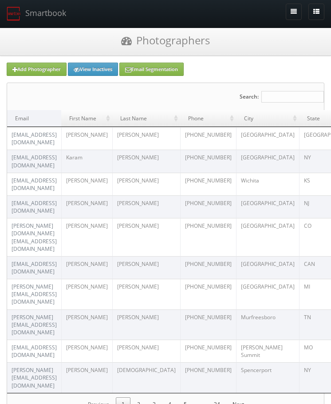  I want to click on td: Email: activate to sort column descending, so click(34, 119).